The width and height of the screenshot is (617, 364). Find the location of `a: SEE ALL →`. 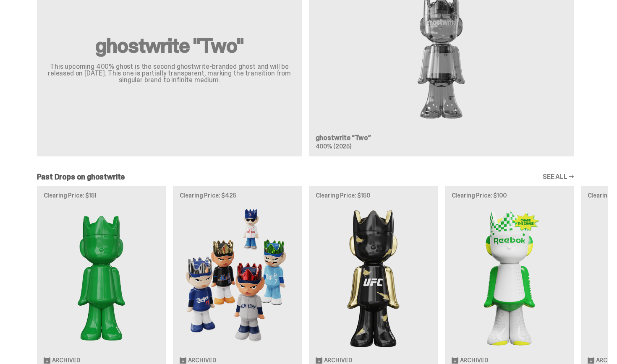

a: SEE ALL → is located at coordinates (558, 177).